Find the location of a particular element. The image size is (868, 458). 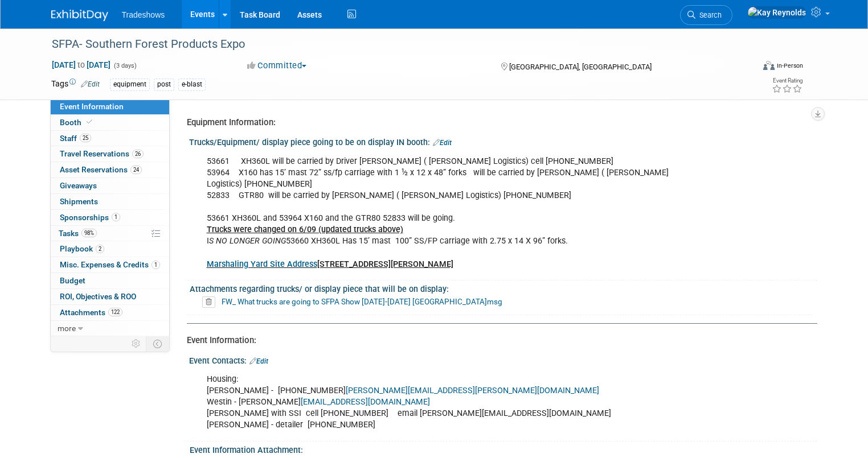

a: Misc. Expenses & Credits1 is located at coordinates (110, 265).